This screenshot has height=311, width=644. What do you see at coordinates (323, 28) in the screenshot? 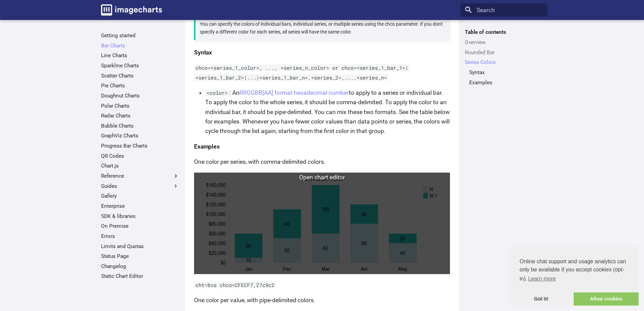
I see `p: You can specify the colors of individual bars, individual series, or multiple series using the ch...` at bounding box center [323, 28].